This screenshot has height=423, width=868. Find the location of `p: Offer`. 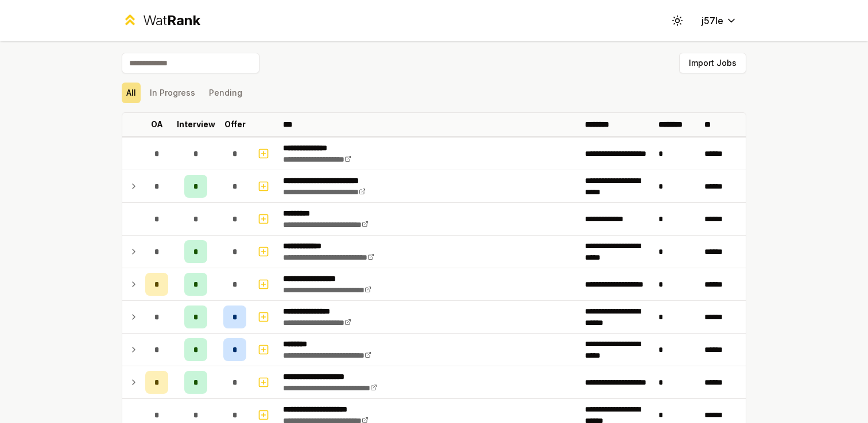

p: Offer is located at coordinates (235, 124).